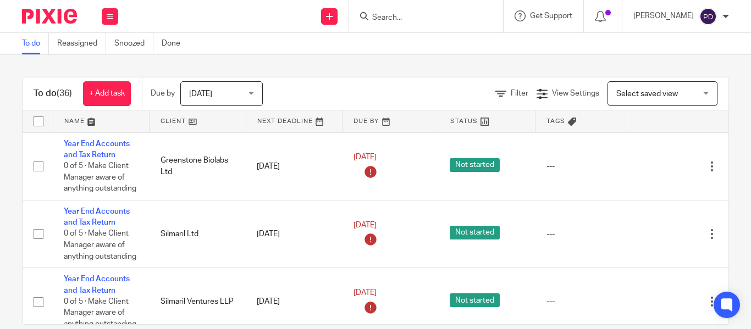 Image resolution: width=751 pixels, height=329 pixels. I want to click on span: (36), so click(64, 93).